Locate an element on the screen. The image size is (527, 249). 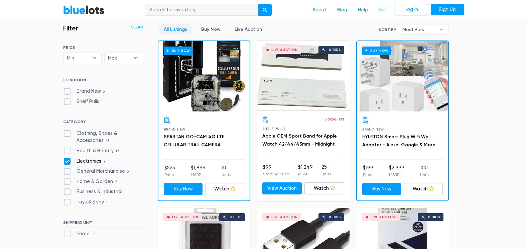
label: Clothing, Shoes & Accessories is located at coordinates (103, 137).